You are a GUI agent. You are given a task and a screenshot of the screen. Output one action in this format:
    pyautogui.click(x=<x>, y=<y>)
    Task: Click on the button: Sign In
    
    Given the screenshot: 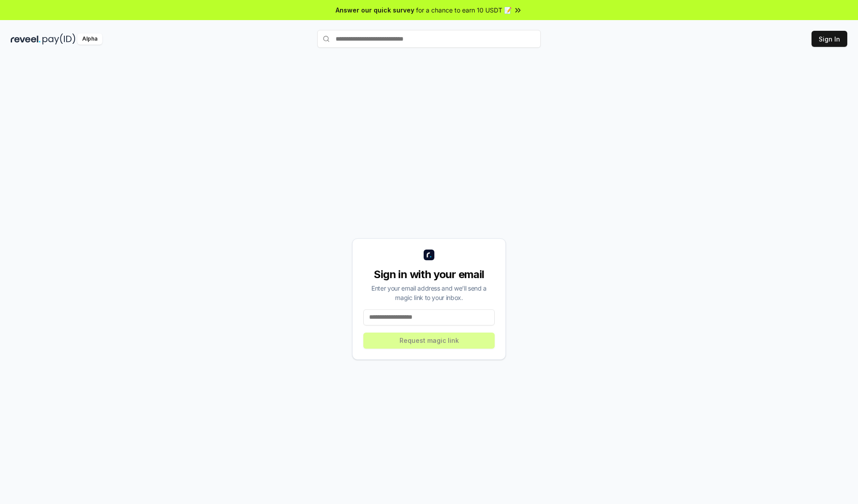 What is the action you would take?
    pyautogui.click(x=829, y=39)
    